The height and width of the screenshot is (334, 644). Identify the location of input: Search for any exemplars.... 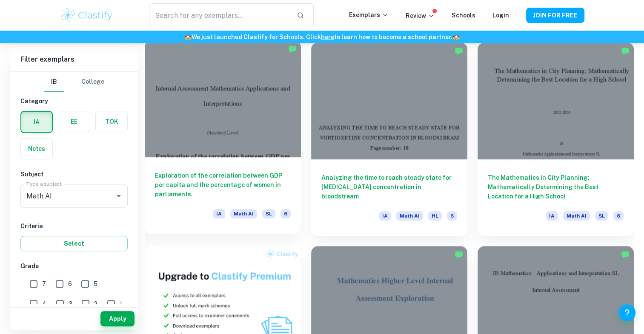
(219, 15).